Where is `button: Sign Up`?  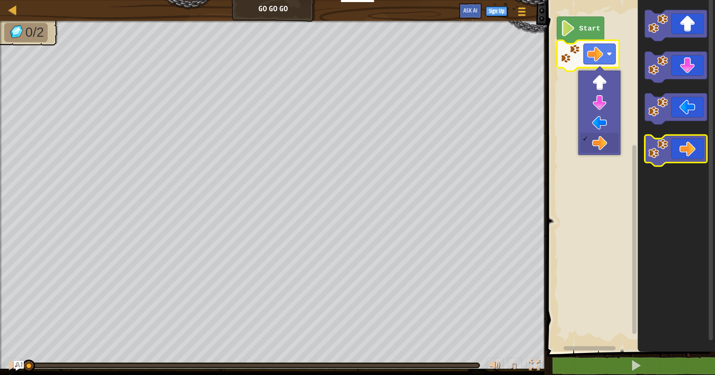 button: Sign Up is located at coordinates (496, 11).